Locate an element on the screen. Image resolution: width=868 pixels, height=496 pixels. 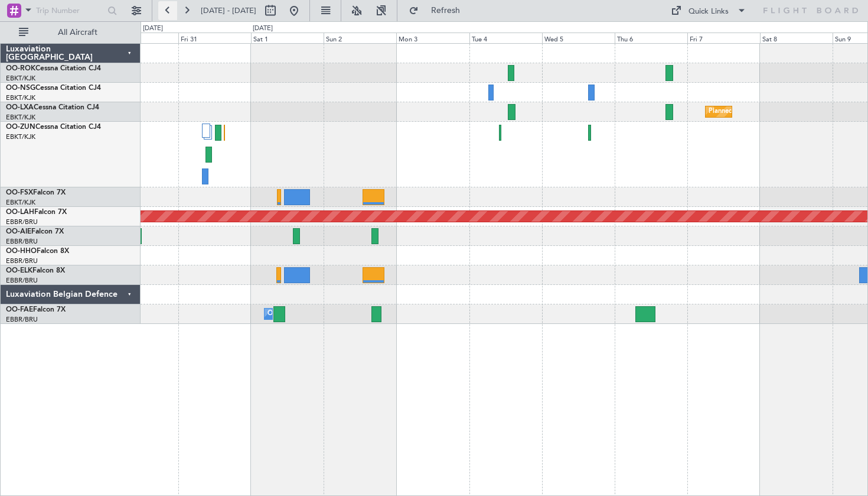
a: OO-ZUNCessna Citation CJ4 is located at coordinates (53, 127).